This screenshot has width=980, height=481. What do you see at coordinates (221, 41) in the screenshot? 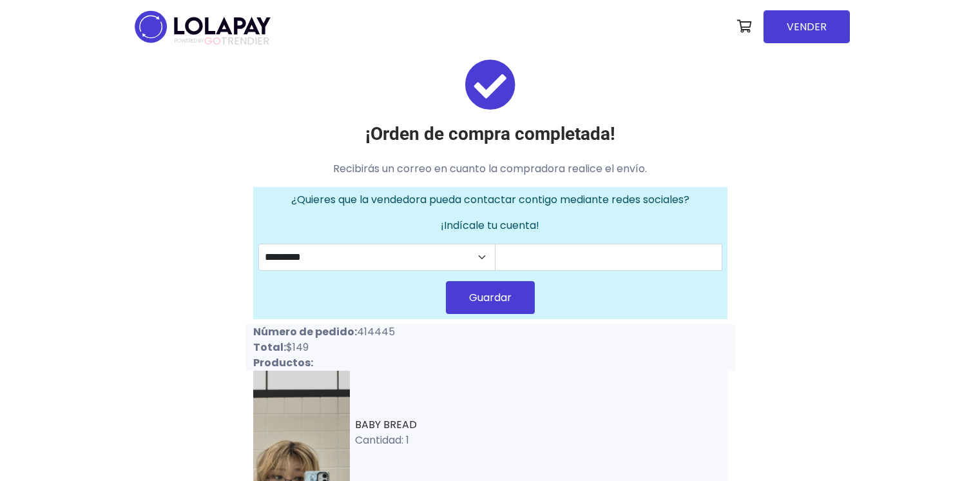
I see `span: TRENDIER` at bounding box center [221, 41].